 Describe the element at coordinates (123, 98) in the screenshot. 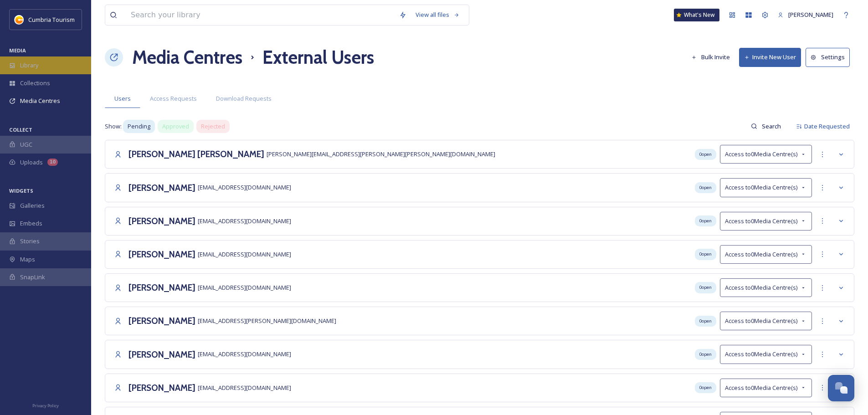

I see `span: Users` at that location.